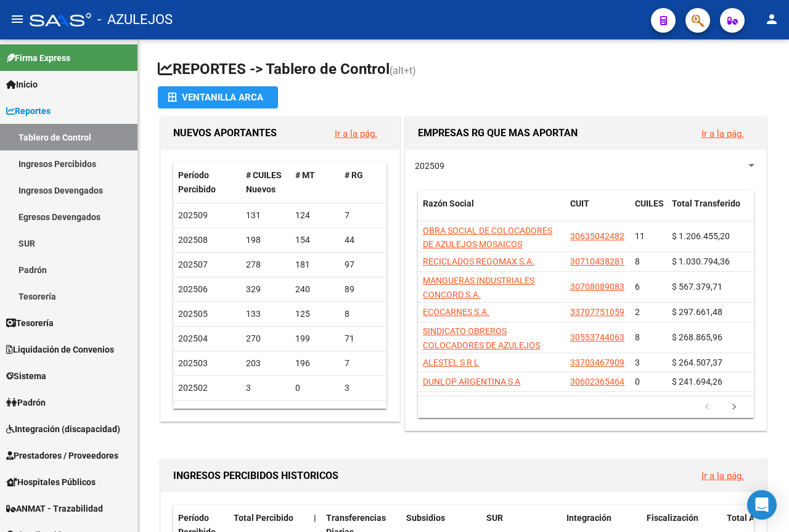  Describe the element at coordinates (697, 312) in the screenshot. I see `span: $ 297.661,48` at that location.